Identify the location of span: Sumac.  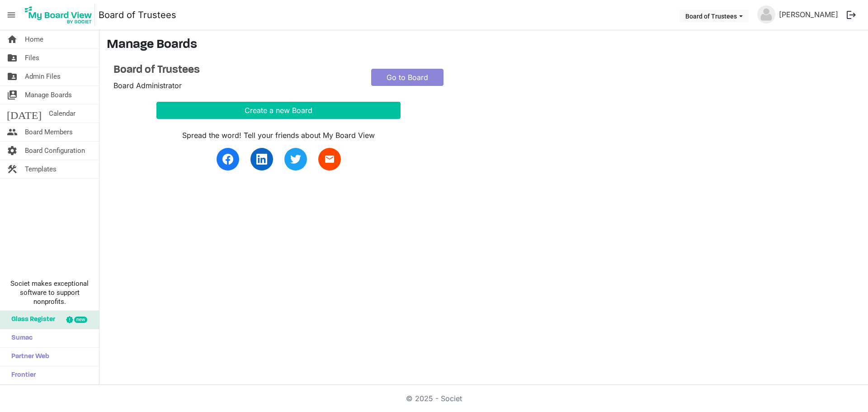
(20, 338).